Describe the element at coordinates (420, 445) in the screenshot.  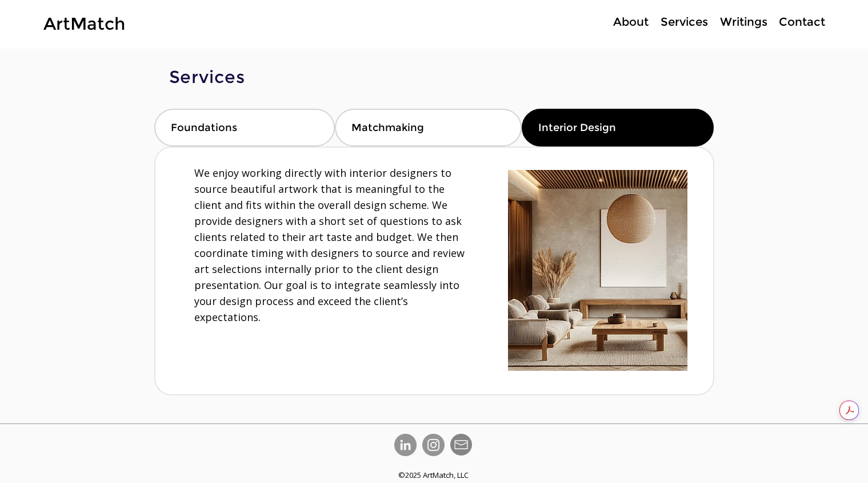
I see `ul: Social Bar` at that location.